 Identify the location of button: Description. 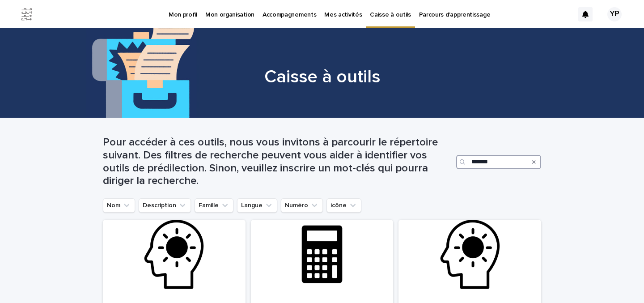
(164, 206).